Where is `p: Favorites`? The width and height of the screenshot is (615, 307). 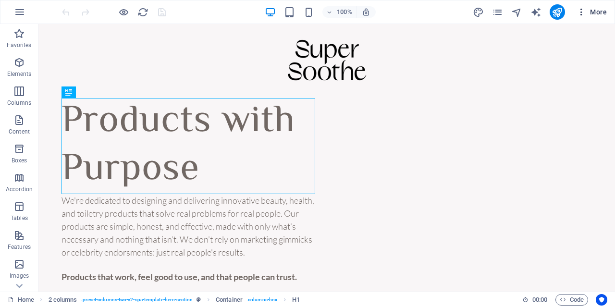 p: Favorites is located at coordinates (19, 45).